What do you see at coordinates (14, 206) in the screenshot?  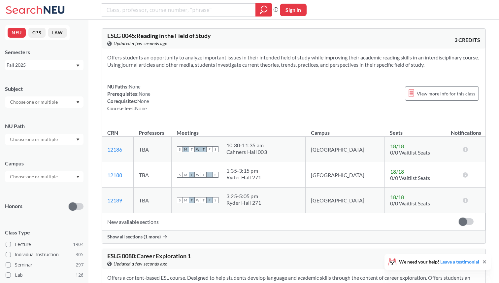 I see `p: Honors` at bounding box center [14, 206].